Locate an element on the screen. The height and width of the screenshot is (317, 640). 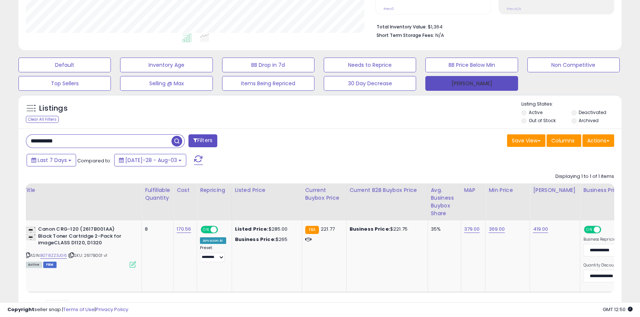
label: Active is located at coordinates (535, 112).